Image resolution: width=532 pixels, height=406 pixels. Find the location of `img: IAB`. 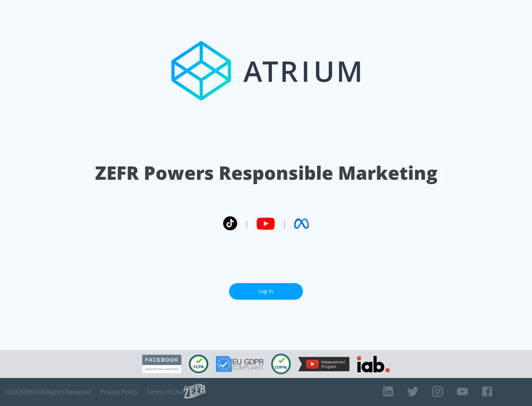

img: IAB is located at coordinates (373, 364).